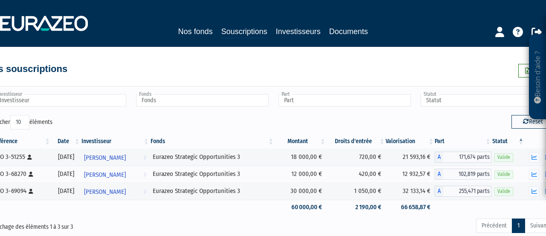 The height and width of the screenshot is (236, 546). What do you see at coordinates (410, 207) in the screenshot?
I see `td: 66 658,87 €` at bounding box center [410, 207].